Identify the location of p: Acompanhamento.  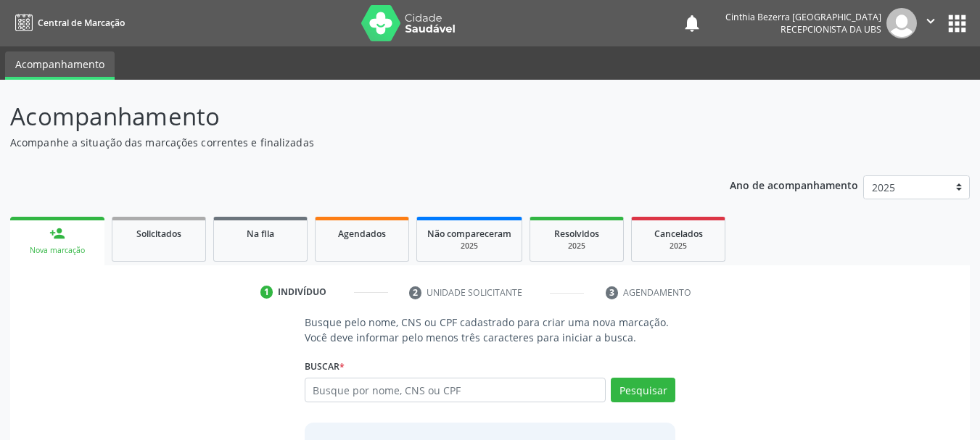
(346, 117).